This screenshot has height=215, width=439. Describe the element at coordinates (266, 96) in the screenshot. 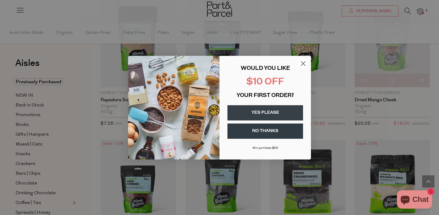

I see `span: YOUR FIRST ORDER?` at that location.